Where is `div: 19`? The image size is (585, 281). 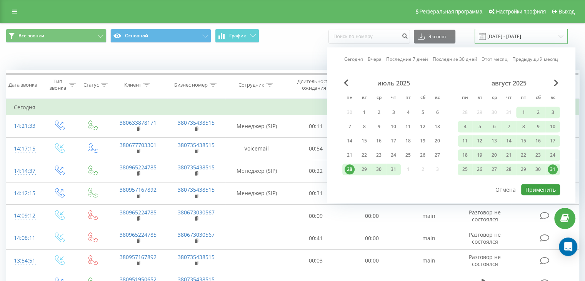 div: 19 is located at coordinates (480, 155).